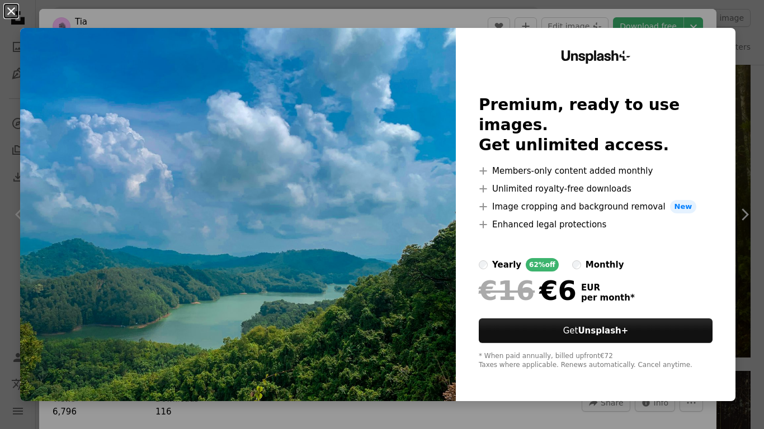 The height and width of the screenshot is (429, 764). I want to click on span: per month *, so click(608, 298).